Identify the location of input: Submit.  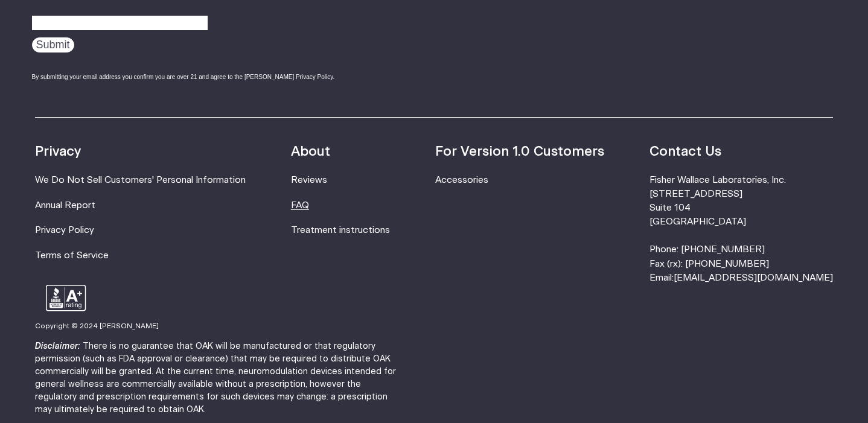
(53, 45).